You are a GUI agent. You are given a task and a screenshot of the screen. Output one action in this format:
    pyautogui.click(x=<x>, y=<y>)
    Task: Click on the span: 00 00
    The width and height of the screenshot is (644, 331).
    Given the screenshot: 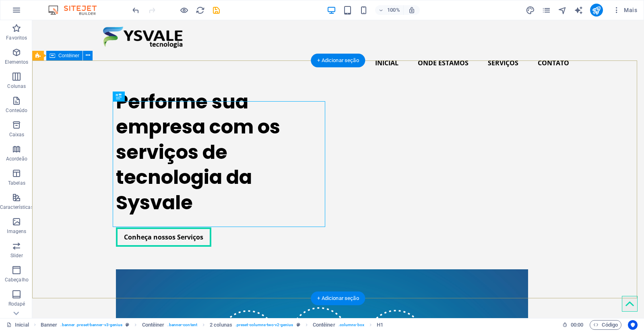 What is the action you would take?
    pyautogui.click(x=577, y=325)
    